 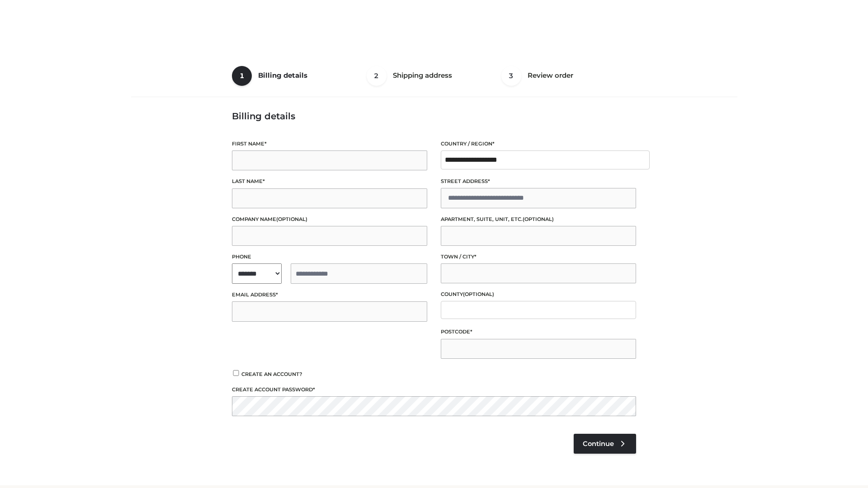 I want to click on span: Create an account?, so click(x=272, y=374).